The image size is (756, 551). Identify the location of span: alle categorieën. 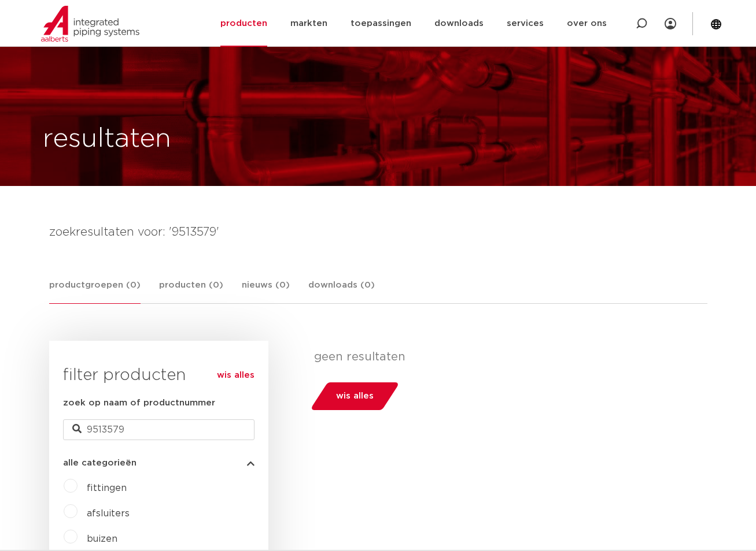
(100, 463).